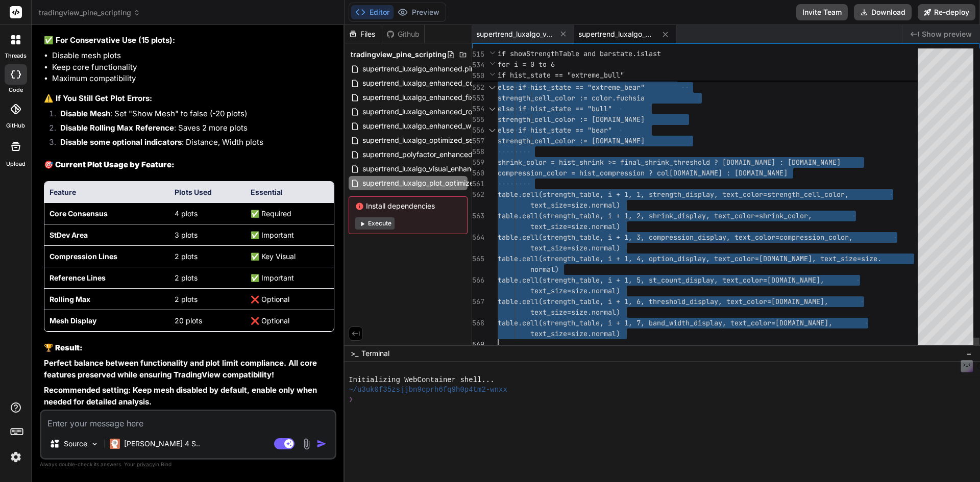  Describe the element at coordinates (207, 256) in the screenshot. I see `td: 2 plots` at that location.